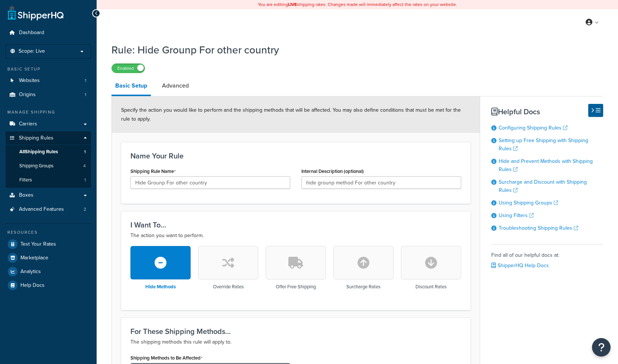 This screenshot has width=618, height=364. I want to click on span: Advanced Features, so click(41, 209).